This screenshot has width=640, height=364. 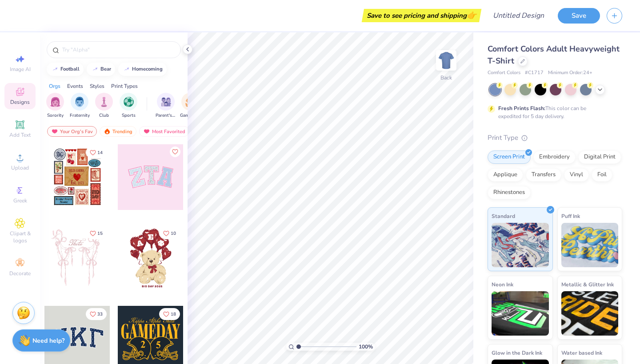 What do you see at coordinates (190, 105) in the screenshot?
I see `div: filter for Game Day` at bounding box center [190, 105].